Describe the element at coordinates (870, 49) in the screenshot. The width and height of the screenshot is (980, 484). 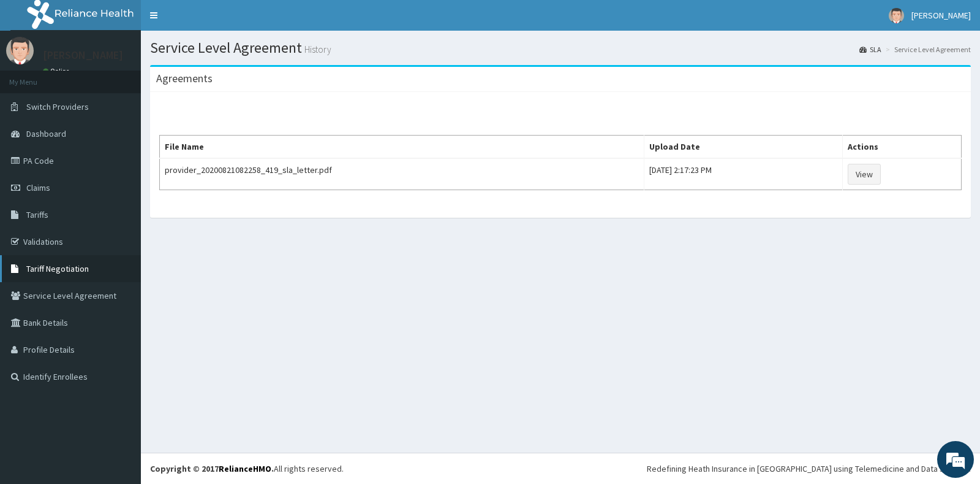
I see `a: SLA` at that location.